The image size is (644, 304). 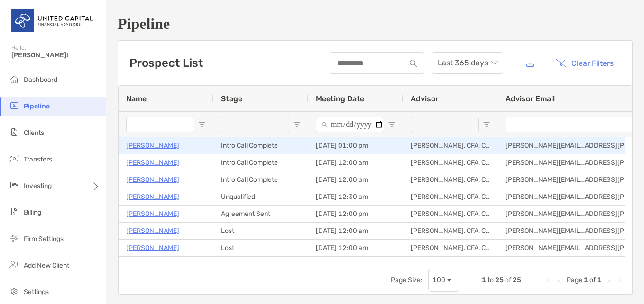 I want to click on span: Firm Settings, so click(x=44, y=239).